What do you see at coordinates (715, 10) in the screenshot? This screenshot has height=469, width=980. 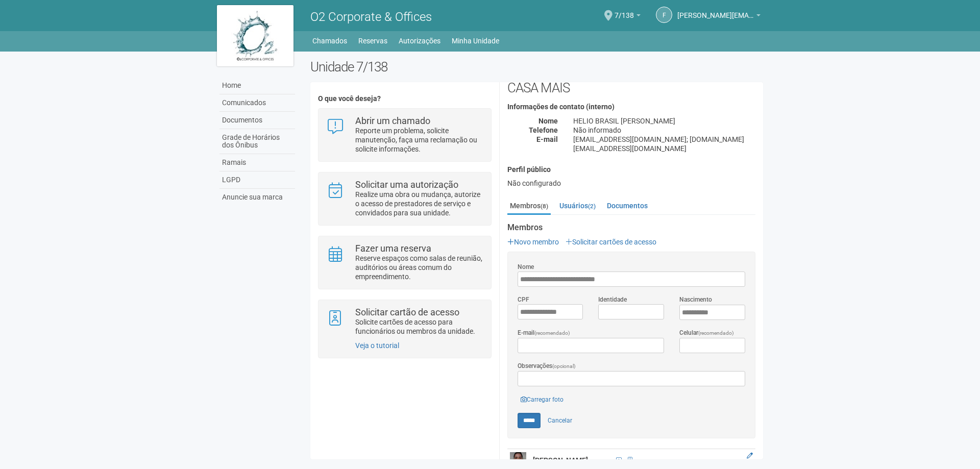 I see `span: flavio.costa@rodowest.com.br` at bounding box center [715, 10].